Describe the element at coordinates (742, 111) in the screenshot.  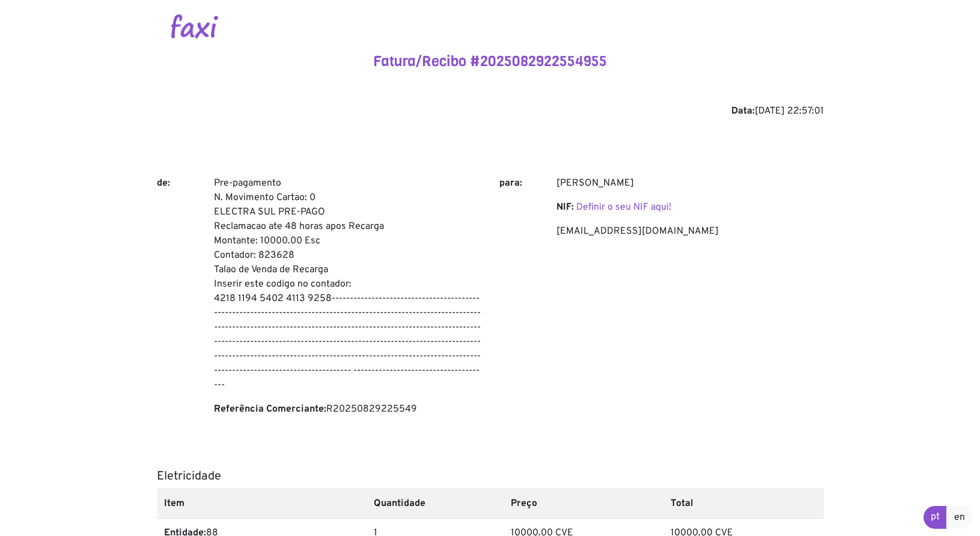
I see `b: Data:` at that location.